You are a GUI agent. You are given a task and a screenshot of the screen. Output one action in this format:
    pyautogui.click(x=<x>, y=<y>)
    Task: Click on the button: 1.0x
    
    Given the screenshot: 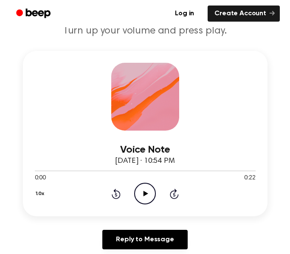 What is the action you would take?
    pyautogui.click(x=41, y=194)
    